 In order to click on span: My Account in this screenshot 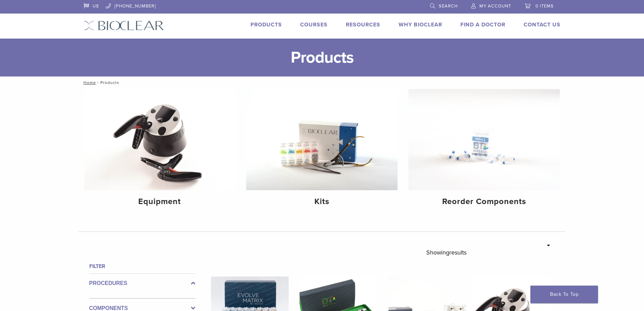, I will do `click(495, 6)`.